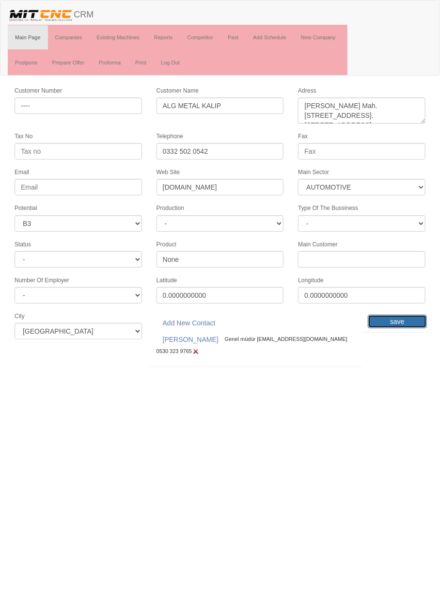 The height and width of the screenshot is (612, 440). I want to click on label: Customer Number, so click(38, 91).